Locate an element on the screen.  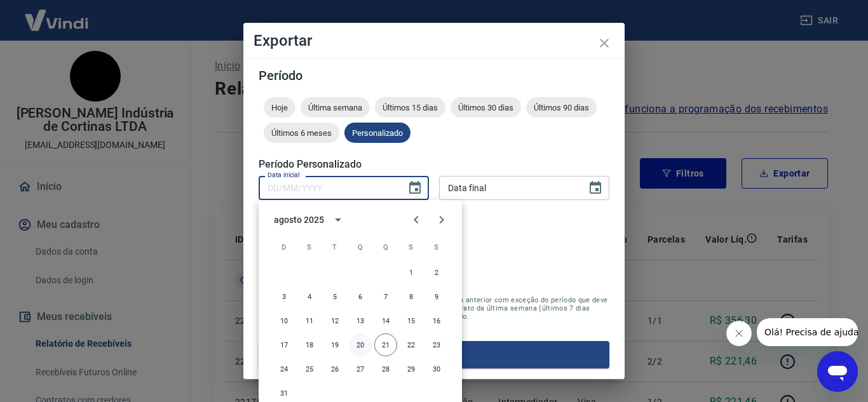
div: Últimos 6 meses is located at coordinates (301, 133).